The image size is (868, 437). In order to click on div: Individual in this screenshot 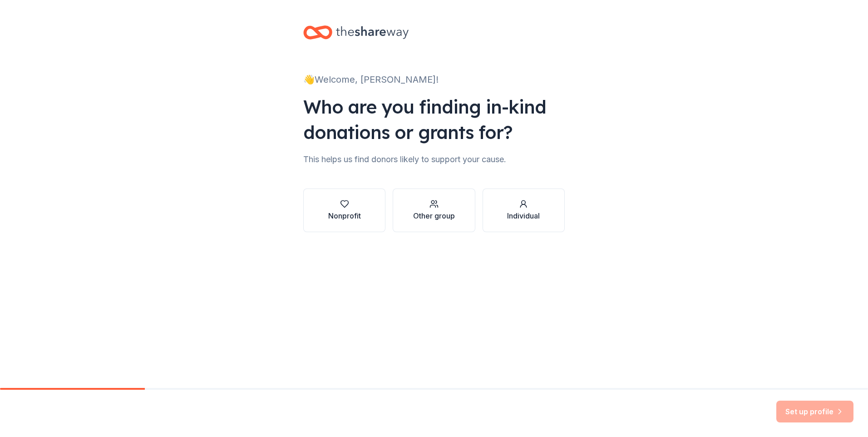, I will do `click(524, 216)`.